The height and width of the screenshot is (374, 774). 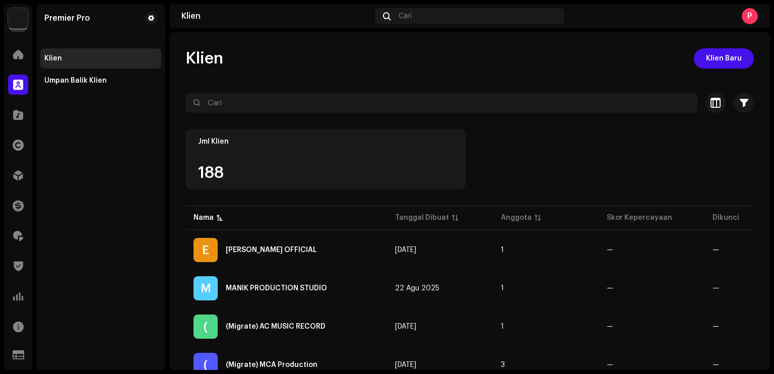 What do you see at coordinates (276, 288) in the screenshot?
I see `div: MANIK PRODUCTION STUDIO` at bounding box center [276, 288].